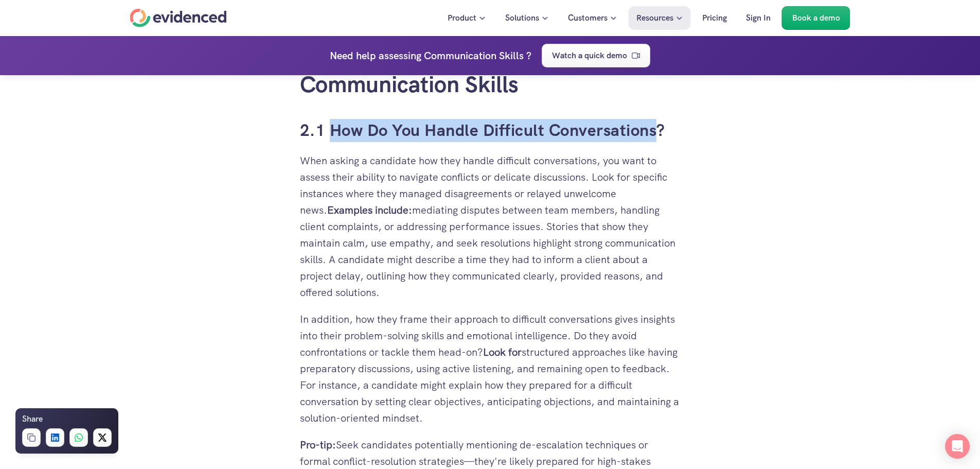 Image resolution: width=980 pixels, height=469 pixels. I want to click on strong: Examples include:, so click(369, 210).